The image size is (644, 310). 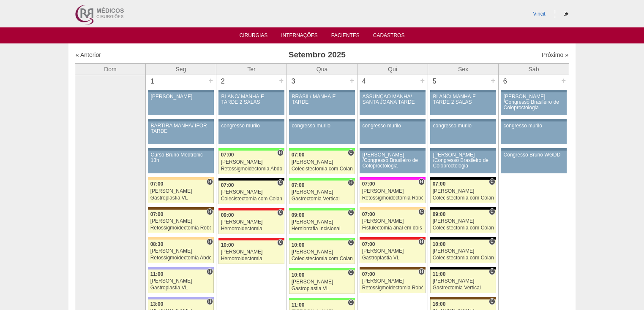 I want to click on div: Hemorroidectomia, so click(x=252, y=229).